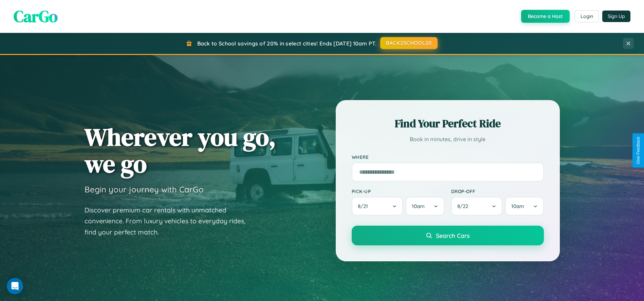 Image resolution: width=644 pixels, height=301 pixels. Describe the element at coordinates (477, 206) in the screenshot. I see `button: 8/22` at that location.